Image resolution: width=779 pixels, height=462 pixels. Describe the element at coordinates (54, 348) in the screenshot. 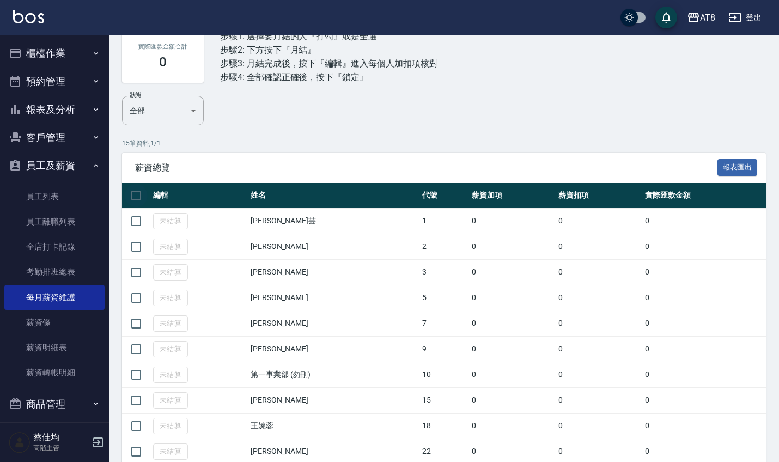

I see `a: 薪資明細表` at that location.